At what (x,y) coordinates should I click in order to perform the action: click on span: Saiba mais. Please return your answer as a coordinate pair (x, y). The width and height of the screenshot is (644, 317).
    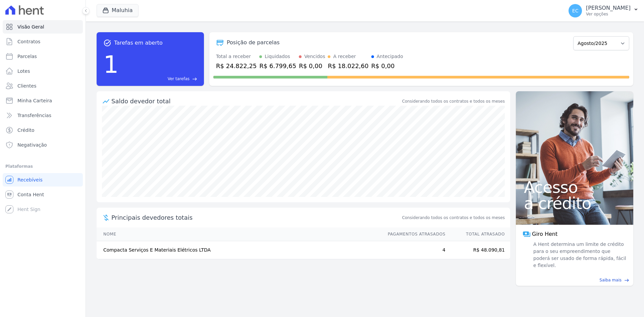
    Looking at the image, I should click on (611, 280).